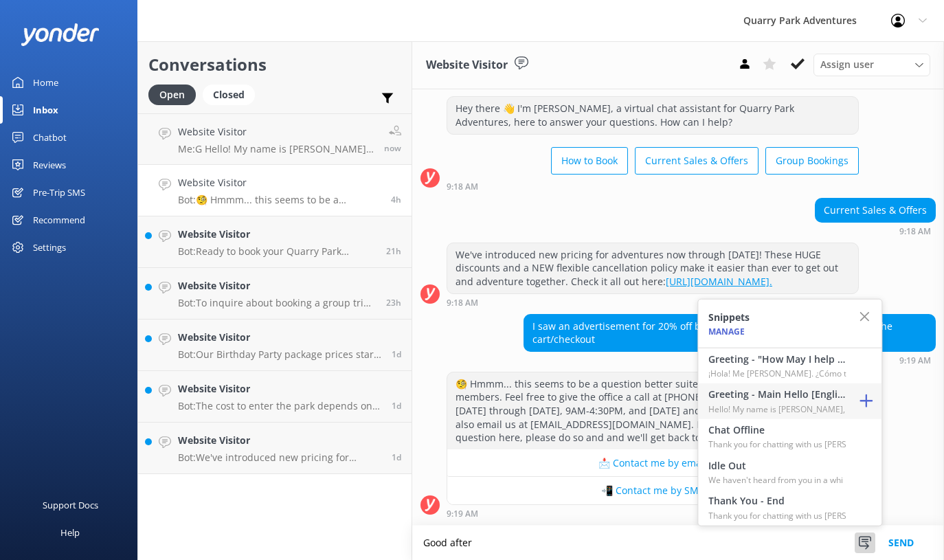 This screenshot has height=560, width=944. Describe the element at coordinates (50, 138) in the screenshot. I see `div: Chatbot` at that location.